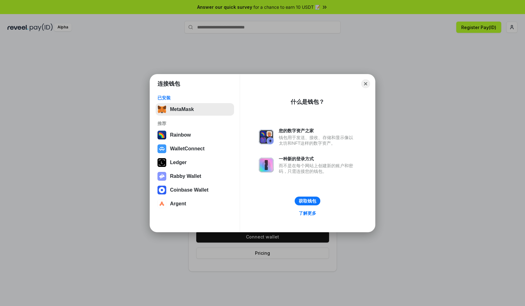 The height and width of the screenshot is (306, 525). What do you see at coordinates (307, 201) in the screenshot?
I see `div: 获取钱包` at bounding box center [307, 201].